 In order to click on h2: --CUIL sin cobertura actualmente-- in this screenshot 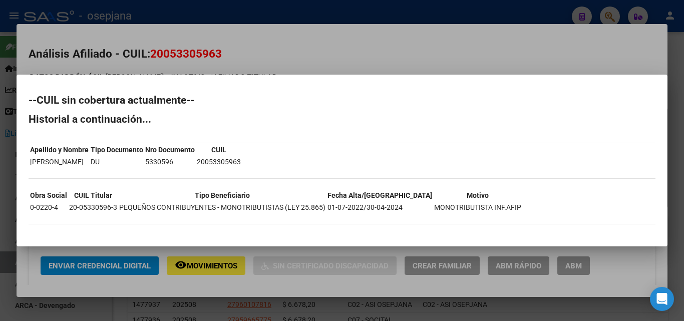, I will do `click(342, 100)`.